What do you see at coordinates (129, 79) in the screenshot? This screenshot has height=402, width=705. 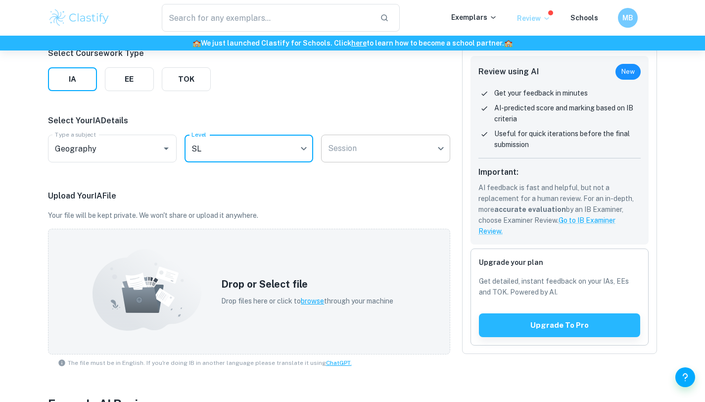 I see `button: EE` at bounding box center [129, 79].